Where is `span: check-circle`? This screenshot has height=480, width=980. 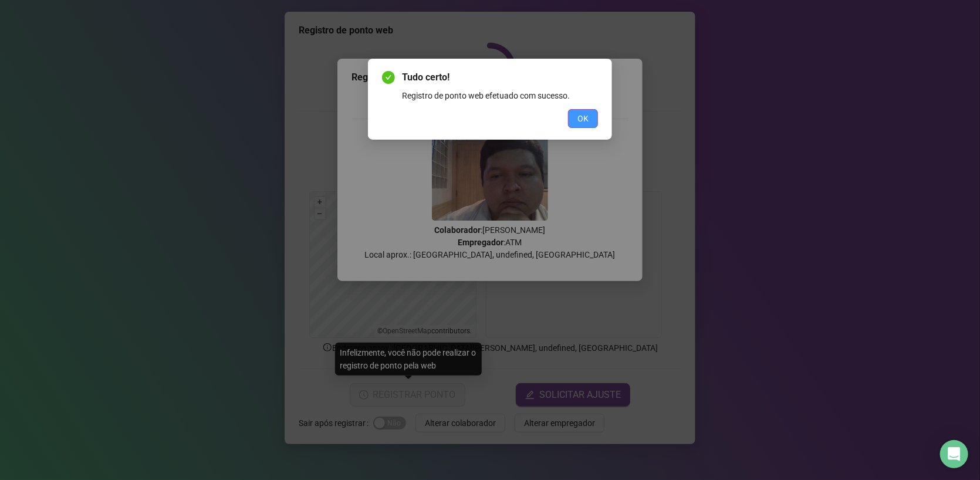
span: check-circle is located at coordinates (389, 77).